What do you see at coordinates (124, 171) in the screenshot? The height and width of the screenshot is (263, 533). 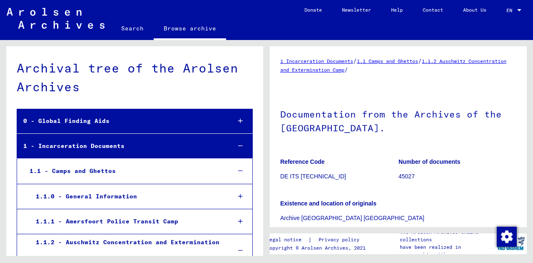 I see `div: 1.1 - Camps and Ghettos` at bounding box center [124, 171].